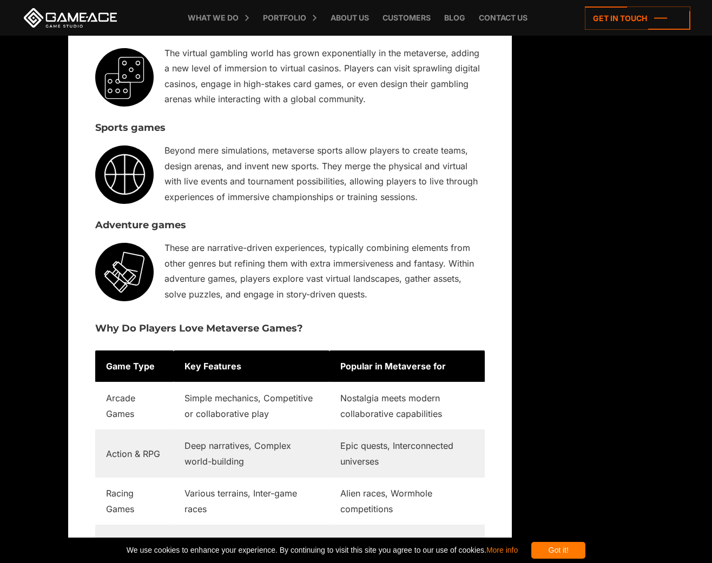  What do you see at coordinates (322, 550) in the screenshot?
I see `span: We use cookies to enhance your experience. By continuing to visit this site you agree to our use ...` at bounding box center [322, 550].